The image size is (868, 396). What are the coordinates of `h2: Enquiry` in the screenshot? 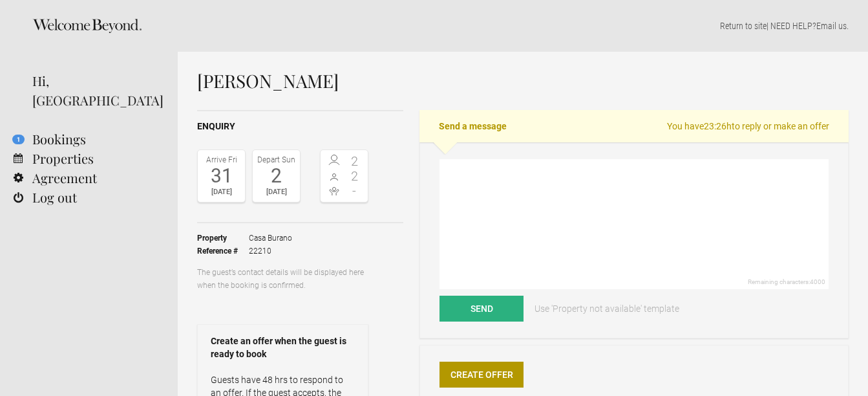 It's located at (300, 126).